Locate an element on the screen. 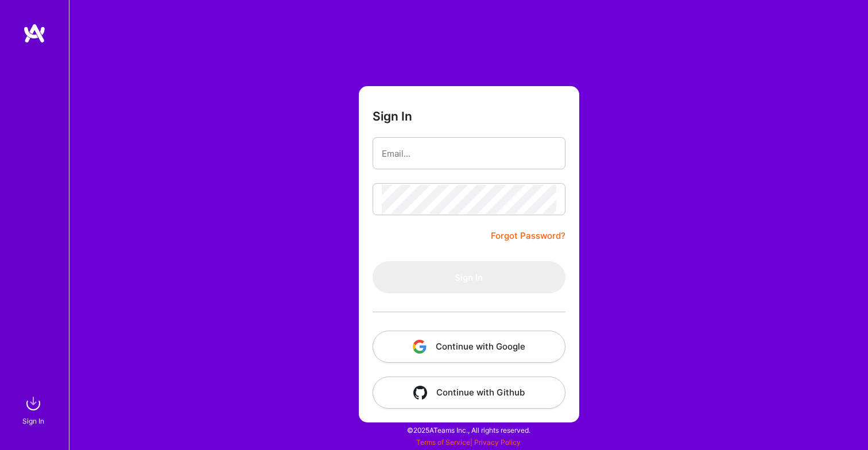 The width and height of the screenshot is (868, 450). a: sign inSign In is located at coordinates (34, 409).